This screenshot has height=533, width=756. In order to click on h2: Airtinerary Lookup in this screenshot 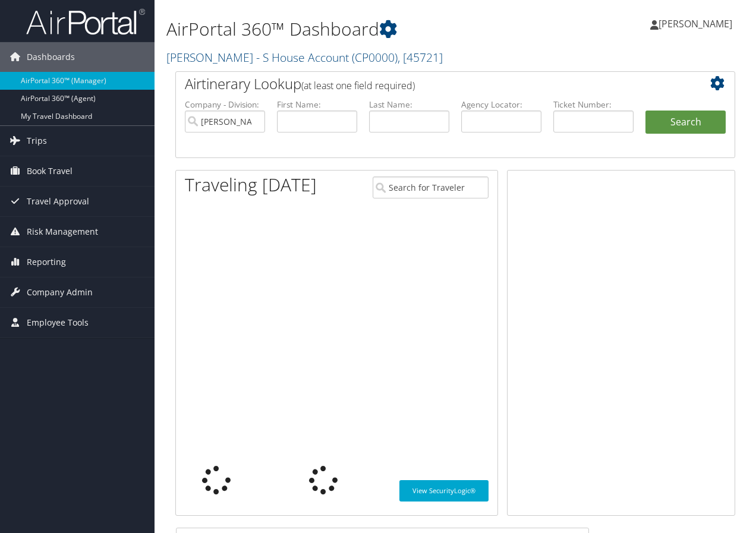, I will do `click(432, 84)`.